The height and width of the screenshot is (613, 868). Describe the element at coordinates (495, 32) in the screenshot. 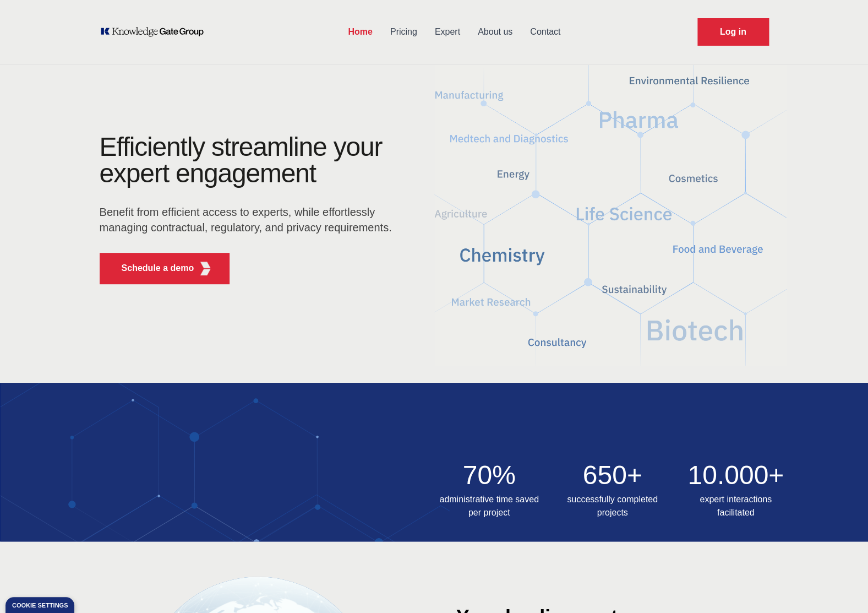

I see `a: About us` at that location.